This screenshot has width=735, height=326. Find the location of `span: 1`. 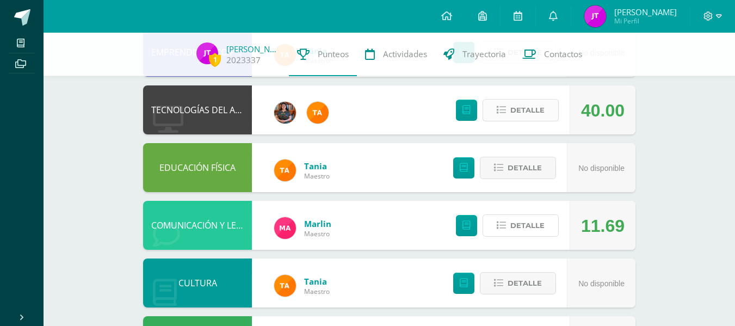

span: 1 is located at coordinates (215, 59).